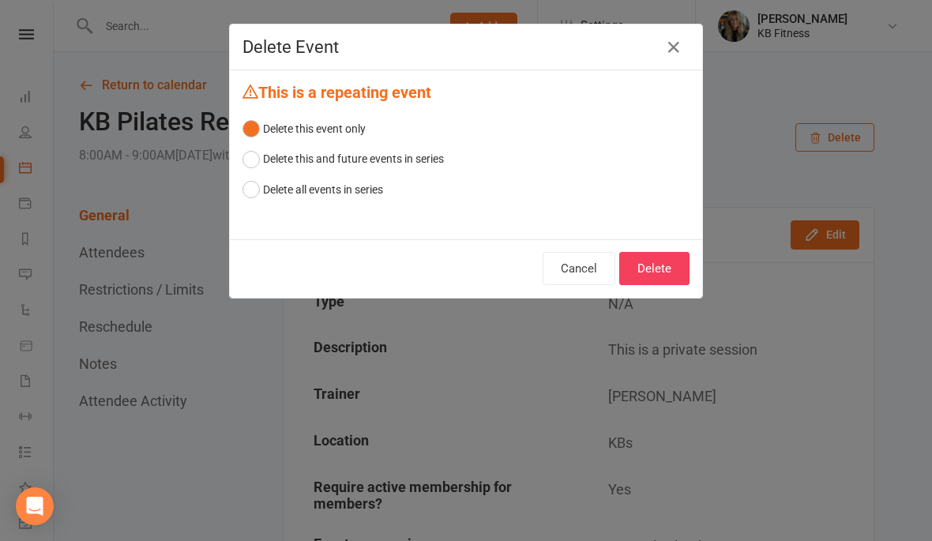  What do you see at coordinates (304, 129) in the screenshot?
I see `button: Delete this event only` at bounding box center [304, 129].